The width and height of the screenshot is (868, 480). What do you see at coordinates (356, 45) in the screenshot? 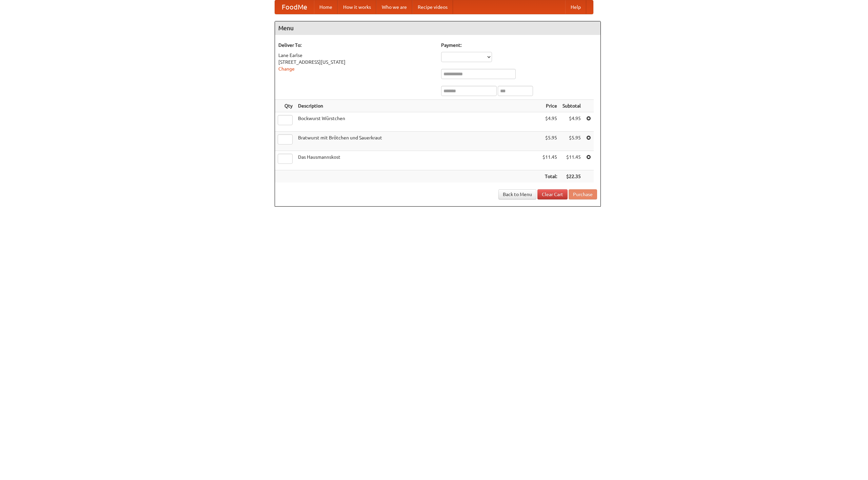
I see `h5: Deliver To:` at bounding box center [356, 45].